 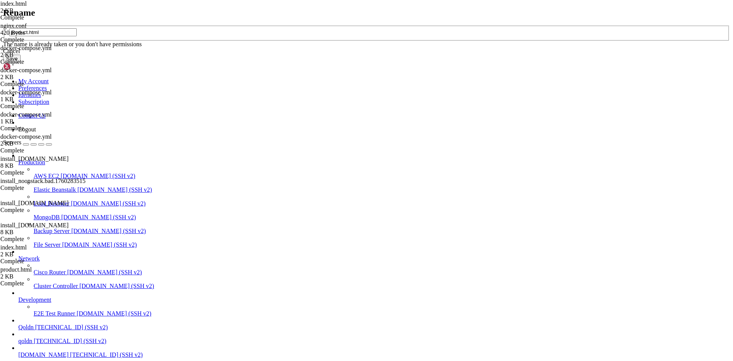 What do you see at coordinates (319, 279) in the screenshot?
I see `x-row: access_log: command not found` at bounding box center [319, 279].